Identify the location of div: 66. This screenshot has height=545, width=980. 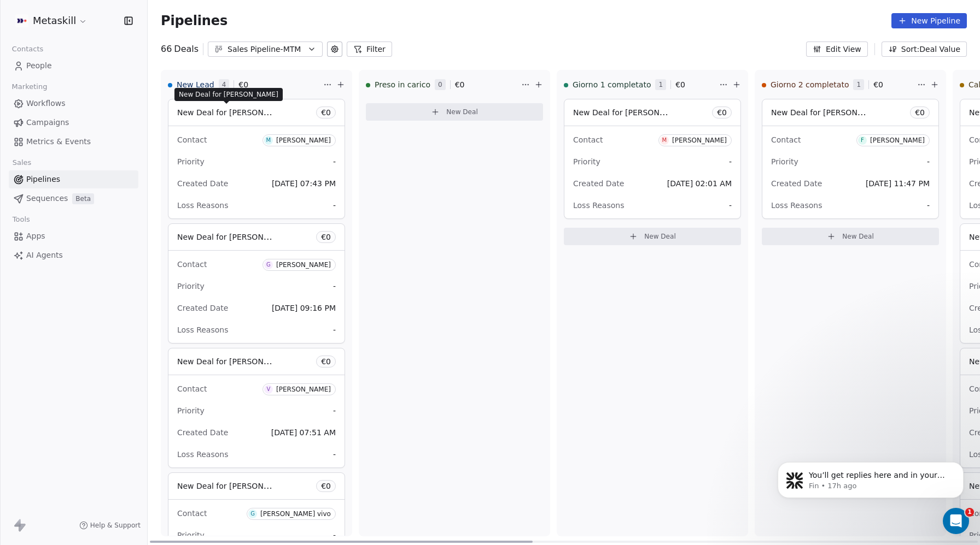
(179, 49).